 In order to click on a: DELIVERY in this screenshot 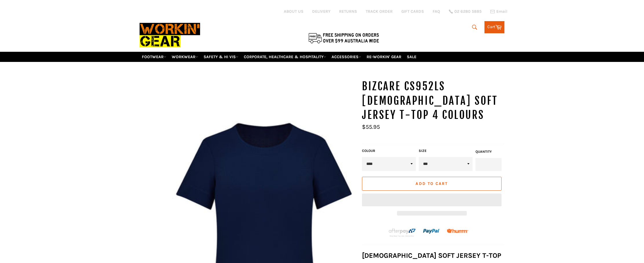, I will do `click(321, 11)`.